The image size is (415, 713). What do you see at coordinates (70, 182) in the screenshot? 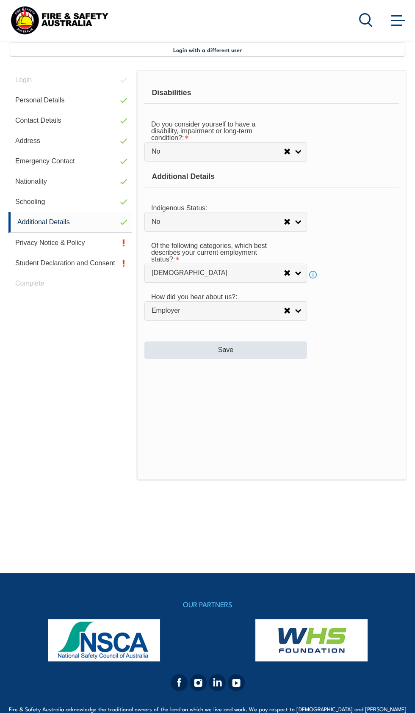
I see `a: Nationality` at bounding box center [70, 182].